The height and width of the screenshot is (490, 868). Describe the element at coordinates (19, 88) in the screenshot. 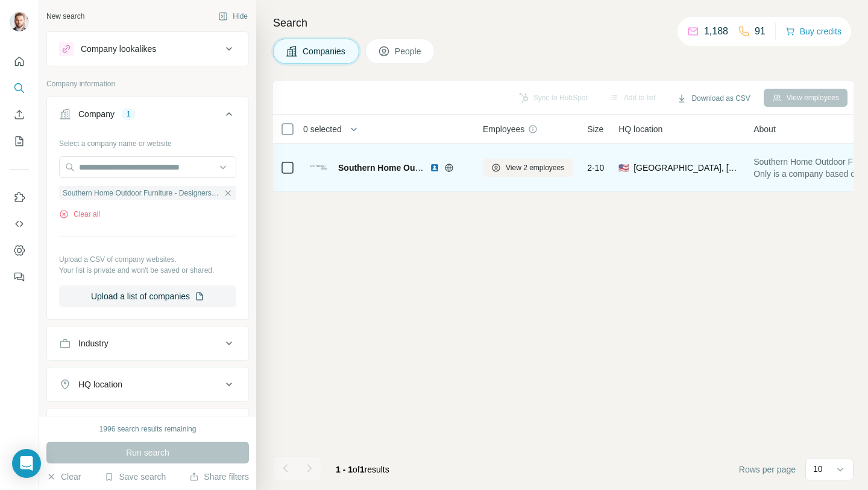

I see `button: Search` at that location.